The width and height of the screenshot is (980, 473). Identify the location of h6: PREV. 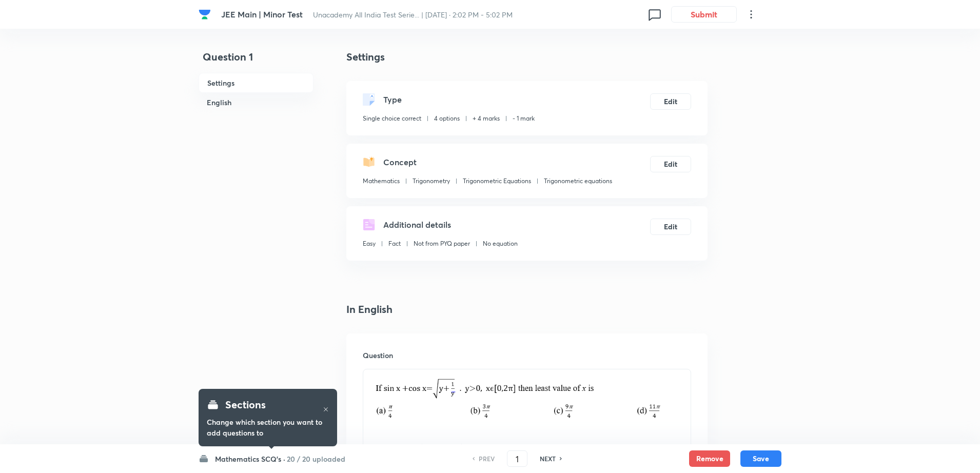
(487, 459).